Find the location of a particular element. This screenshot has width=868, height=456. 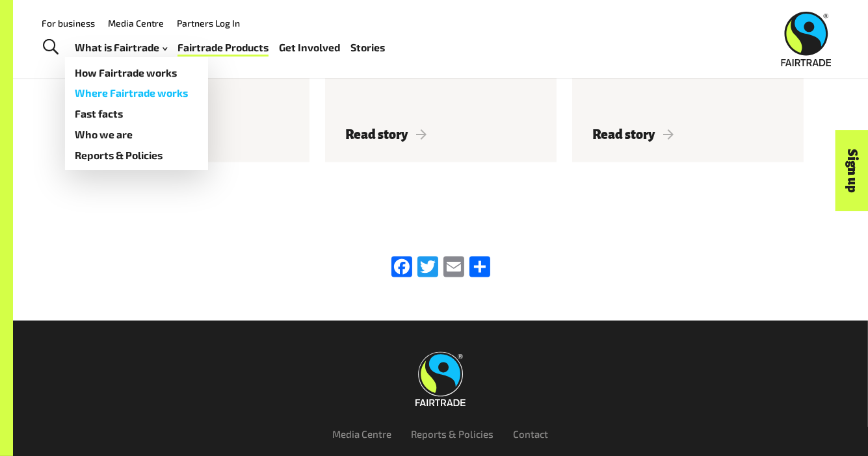

a: Fairtrade Products is located at coordinates (223, 47).